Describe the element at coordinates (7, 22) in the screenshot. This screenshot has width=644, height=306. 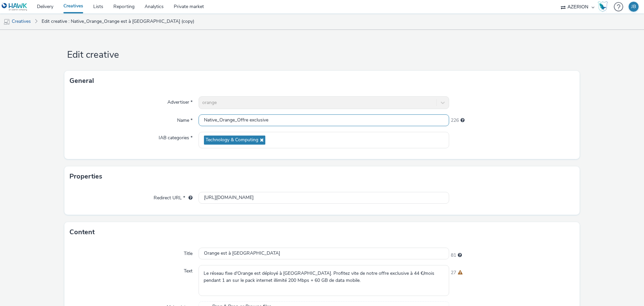
I see `img: mobile` at that location.